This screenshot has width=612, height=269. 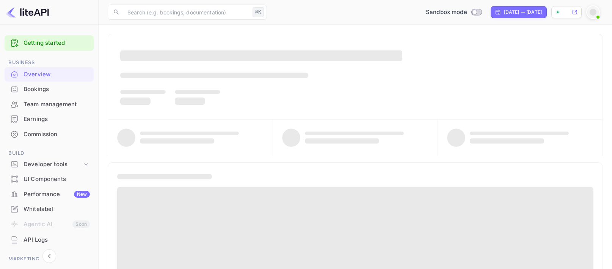 What do you see at coordinates (186, 12) in the screenshot?
I see `input: Search (e.g. bookings, documentation)` at bounding box center [186, 12].